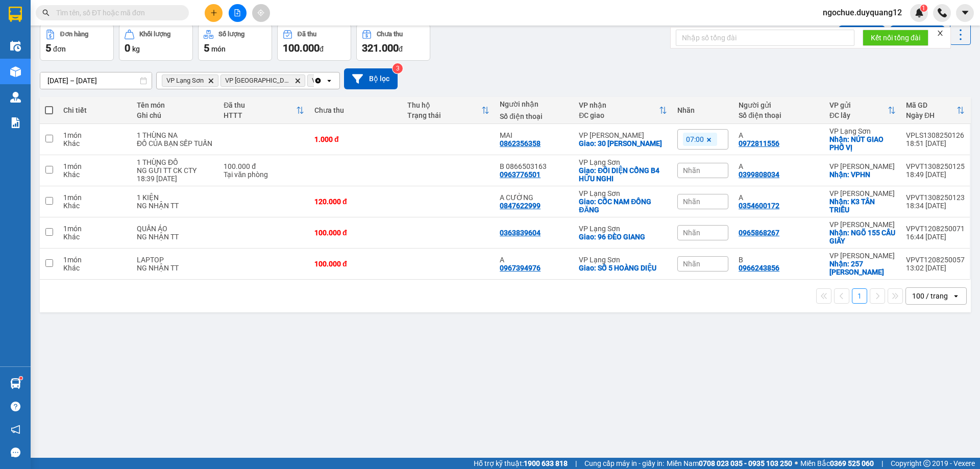 The image size is (980, 469). Describe the element at coordinates (765, 37) in the screenshot. I see `input: Nhập số tổng đài` at that location.